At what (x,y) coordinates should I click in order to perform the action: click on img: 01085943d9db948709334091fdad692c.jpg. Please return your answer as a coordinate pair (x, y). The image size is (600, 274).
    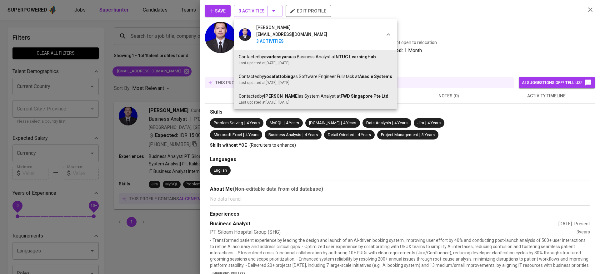
    Looking at the image, I should click on (245, 35).